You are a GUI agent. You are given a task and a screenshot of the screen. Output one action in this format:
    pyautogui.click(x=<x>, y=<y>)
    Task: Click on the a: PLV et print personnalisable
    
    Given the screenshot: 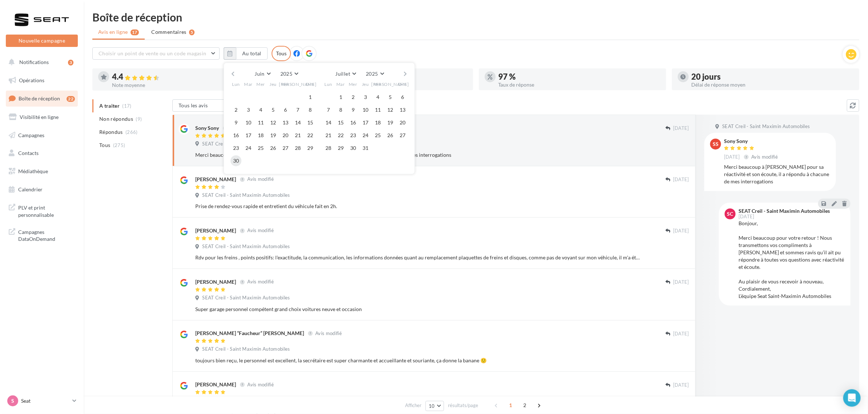 What is the action you would take?
    pyautogui.click(x=42, y=210)
    